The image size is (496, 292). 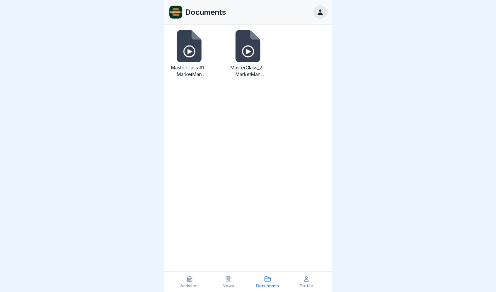 I want to click on img: vi4xj1rh7o2tnjevi8opufjs.png, so click(x=176, y=12).